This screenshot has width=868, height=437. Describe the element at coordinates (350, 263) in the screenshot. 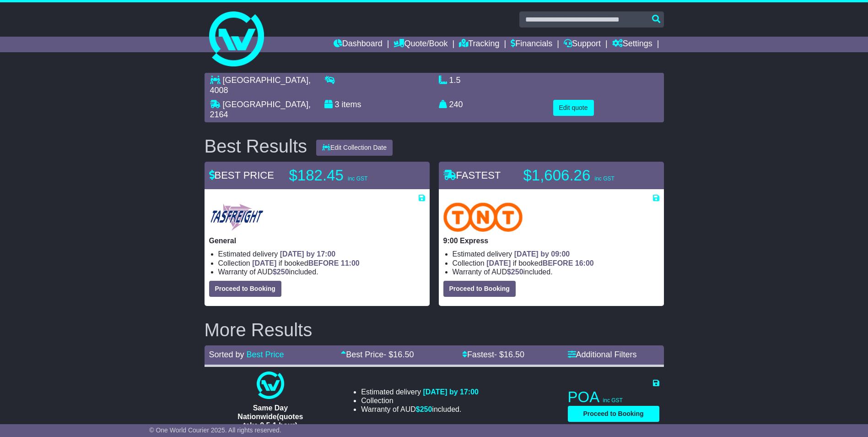

I see `span: 11:00` at that location.